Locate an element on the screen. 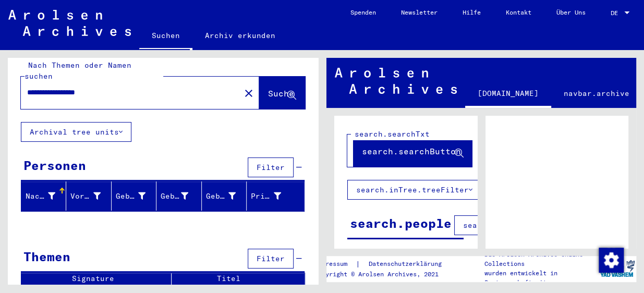 This screenshot has width=644, height=293. a: Datenschutzerklärung is located at coordinates (407, 264).